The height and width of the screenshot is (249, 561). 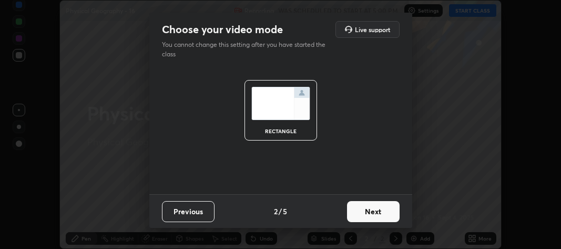 What do you see at coordinates (188, 211) in the screenshot?
I see `button: Previous` at bounding box center [188, 211].